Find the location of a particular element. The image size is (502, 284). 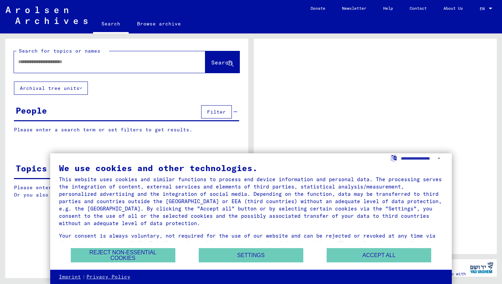

mat-label: Search for topics or names is located at coordinates (60, 51).